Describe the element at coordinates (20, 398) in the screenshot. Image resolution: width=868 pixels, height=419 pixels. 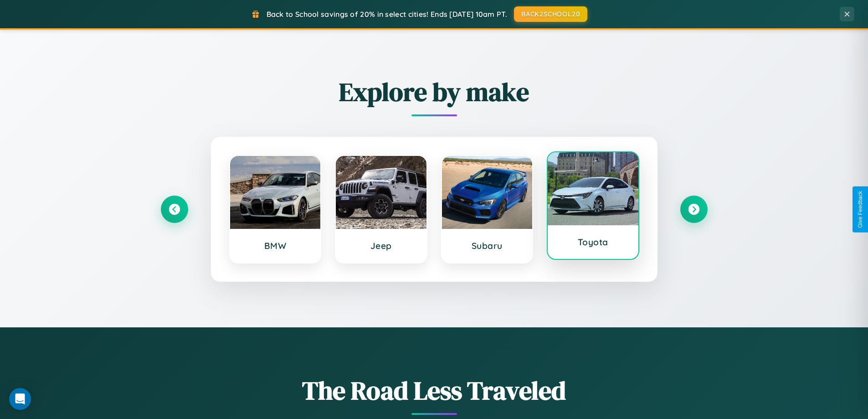
I see `div: Open Intercom Messenger` at that location.